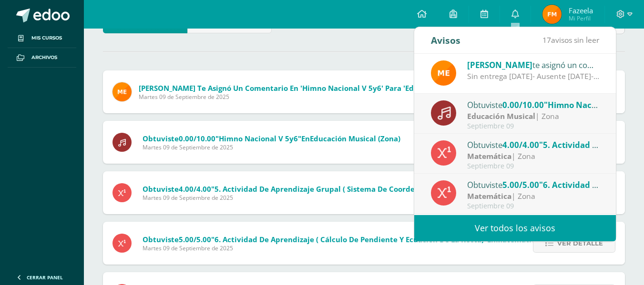 This screenshot has width=644, height=285. I want to click on span: Mis cursos, so click(47, 38).